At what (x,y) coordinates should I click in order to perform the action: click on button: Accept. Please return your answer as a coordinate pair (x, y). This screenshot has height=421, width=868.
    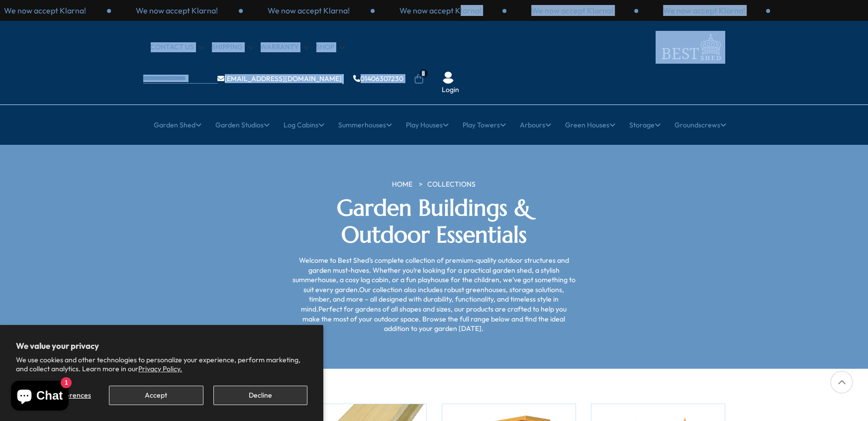
    Looking at the image, I should click on (156, 395).